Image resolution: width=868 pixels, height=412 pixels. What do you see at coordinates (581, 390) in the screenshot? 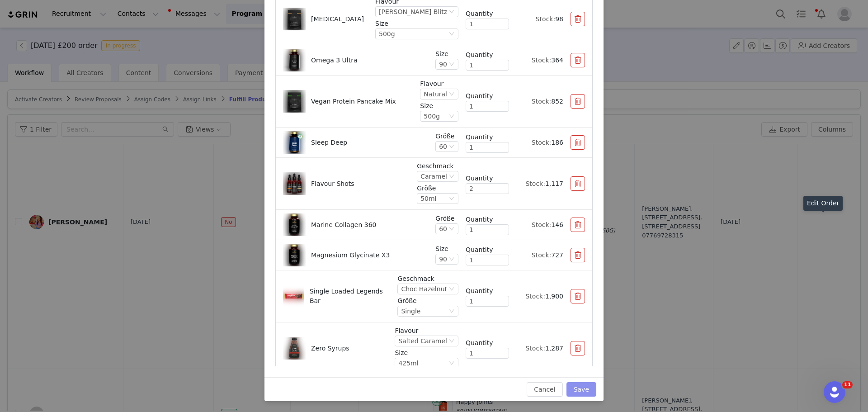
I see `button: Save` at bounding box center [581, 390].